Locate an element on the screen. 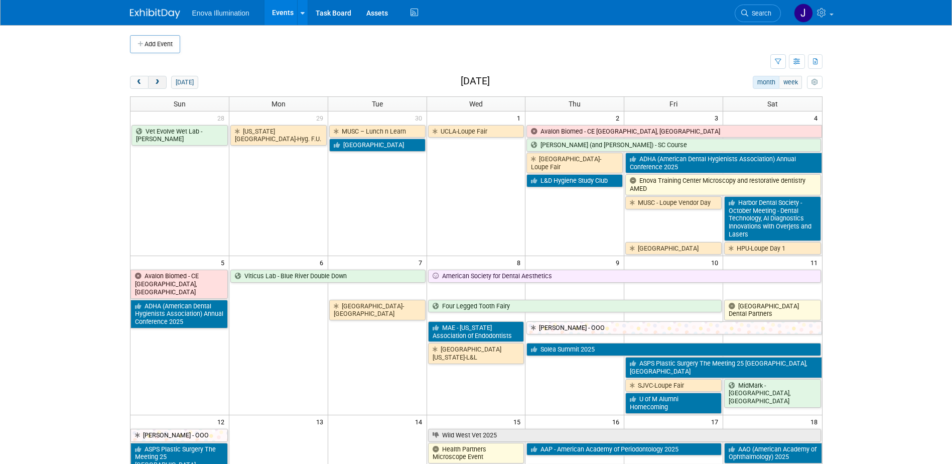 The image size is (952, 464). a: MUSC – Lunch n Learn is located at coordinates (377, 132).